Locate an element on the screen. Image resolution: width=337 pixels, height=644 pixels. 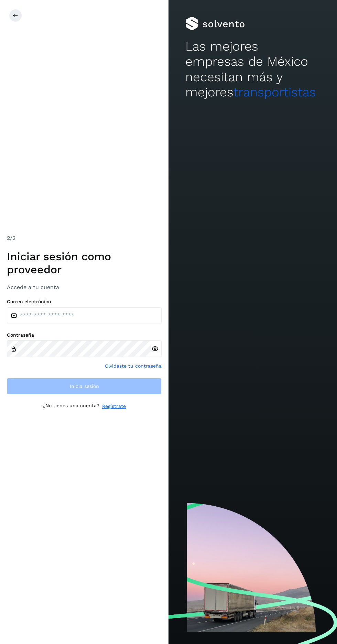
a: Olvidaste tu contraseña is located at coordinates (133, 366).